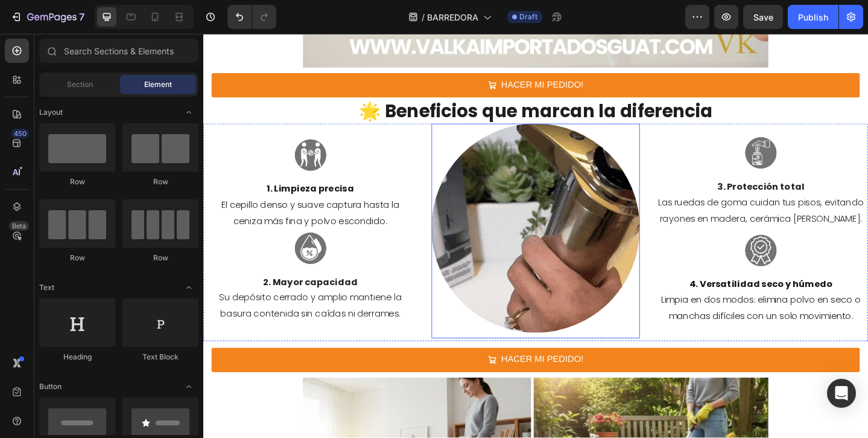 The image size is (868, 438). I want to click on div: 450, so click(20, 134).